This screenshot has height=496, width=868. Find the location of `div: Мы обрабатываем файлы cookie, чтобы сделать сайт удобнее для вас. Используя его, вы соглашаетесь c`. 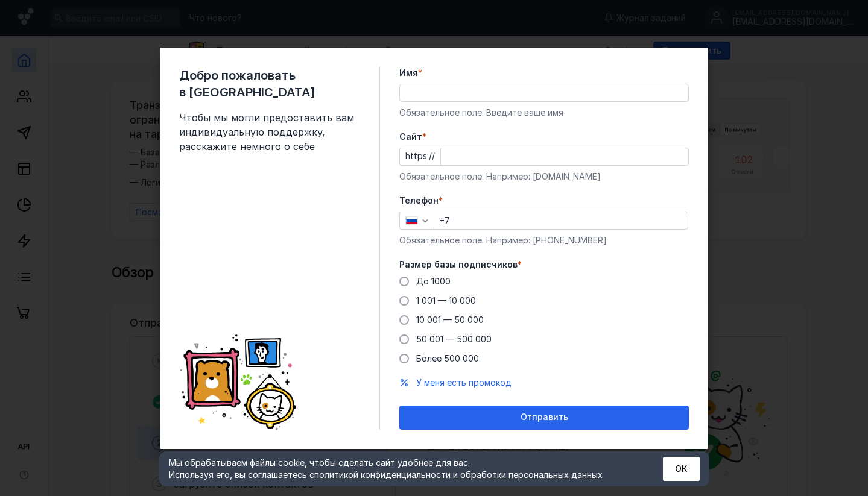

div: Мы обрабатываем файлы cookie, чтобы сделать сайт удобнее для вас. Используя его, вы соглашаетесь c is located at coordinates (401, 469).